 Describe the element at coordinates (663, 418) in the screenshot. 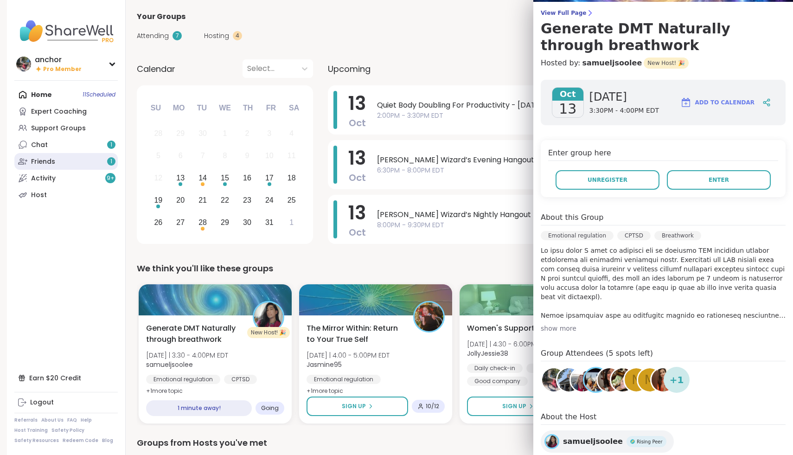

I see `h4: About the Host` at that location.